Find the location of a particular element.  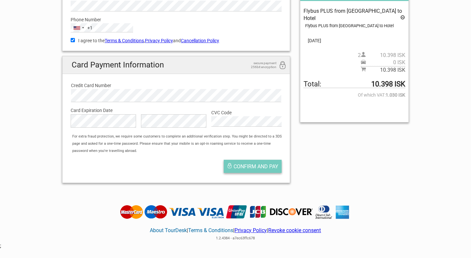

h2: Card Payment Information is located at coordinates (176, 65).